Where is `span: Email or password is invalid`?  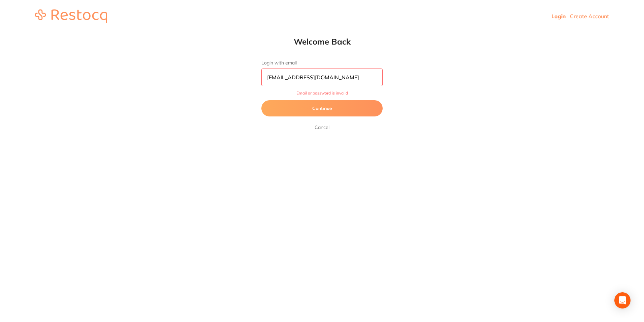
span: Email or password is invalid is located at coordinates (322, 93).